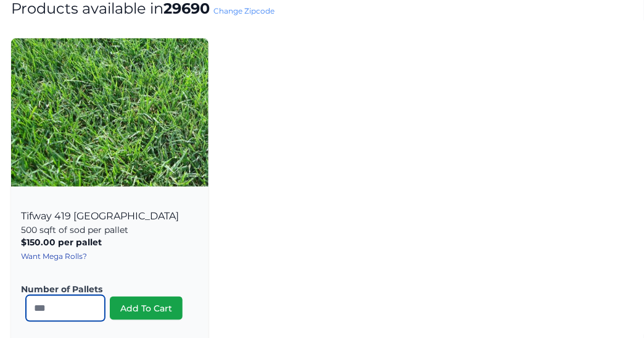  I want to click on button: Add To Cart, so click(146, 308).